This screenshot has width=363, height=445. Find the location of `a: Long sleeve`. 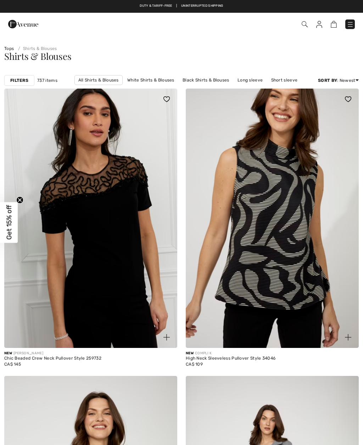

a: Long sleeve is located at coordinates (250, 80).